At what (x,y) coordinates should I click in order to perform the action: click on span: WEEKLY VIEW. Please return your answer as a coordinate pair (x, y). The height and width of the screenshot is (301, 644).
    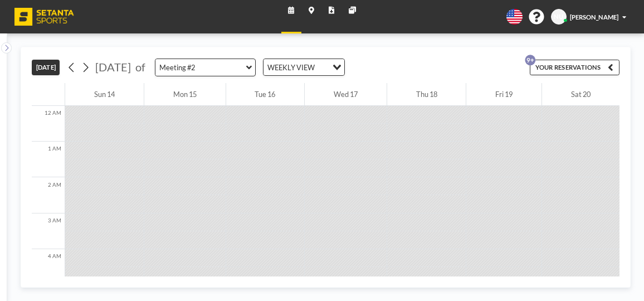
    Looking at the image, I should click on (291, 67).